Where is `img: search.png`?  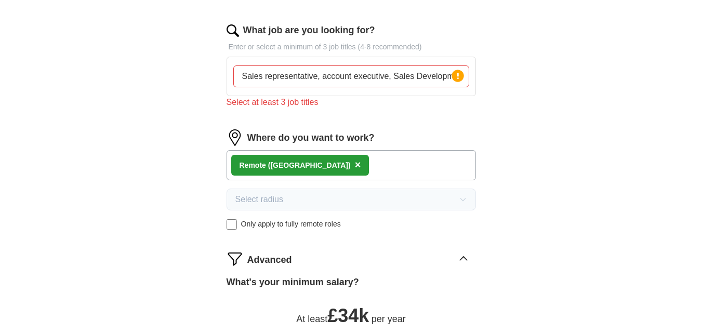
img: search.png is located at coordinates (233, 31).